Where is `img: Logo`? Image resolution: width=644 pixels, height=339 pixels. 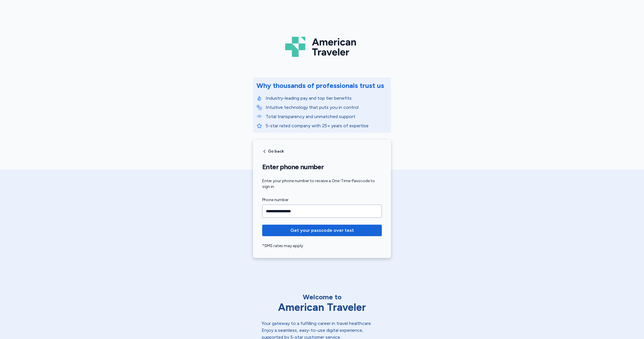
img: Logo is located at coordinates (322, 47).